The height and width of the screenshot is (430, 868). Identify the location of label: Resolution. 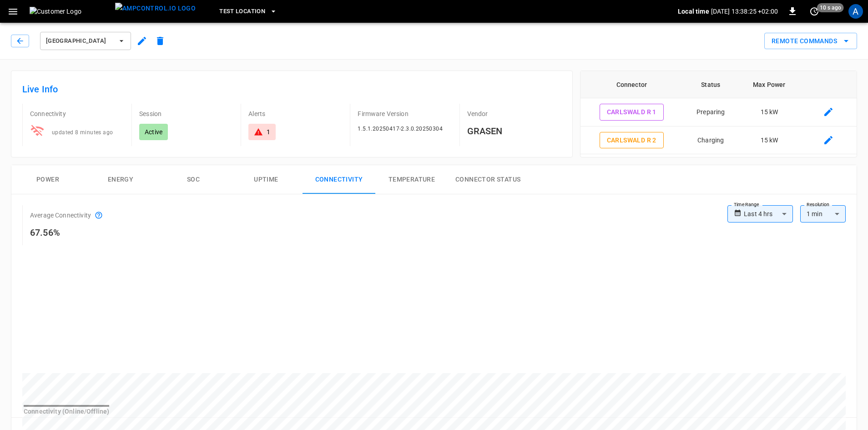
(818, 204).